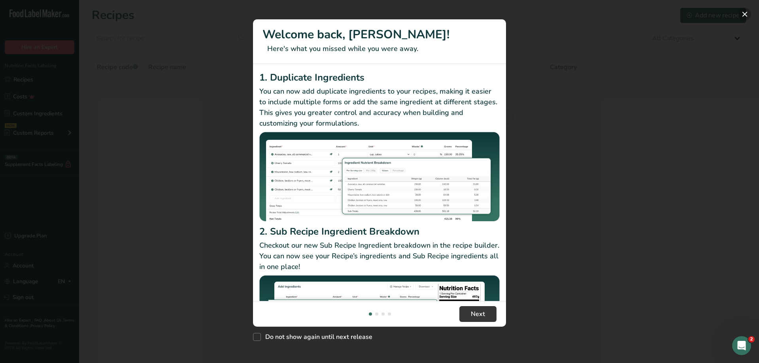 This screenshot has height=363, width=759. Describe the element at coordinates (478, 314) in the screenshot. I see `span: Next` at that location.